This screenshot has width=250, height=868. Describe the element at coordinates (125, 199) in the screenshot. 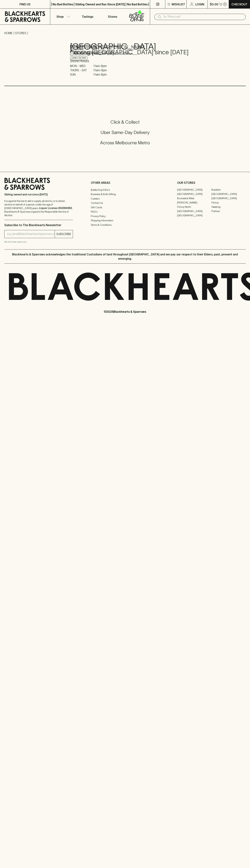

I see `a: Careers` at that location.